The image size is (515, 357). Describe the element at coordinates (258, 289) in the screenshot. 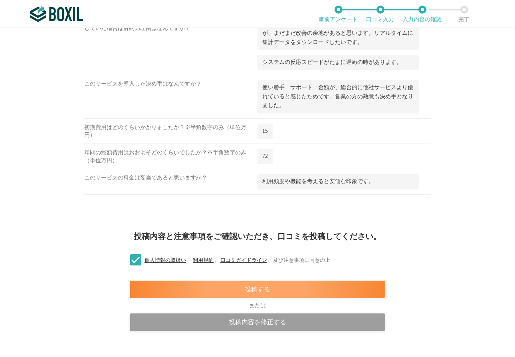

I see `div: 投稿する` at that location.